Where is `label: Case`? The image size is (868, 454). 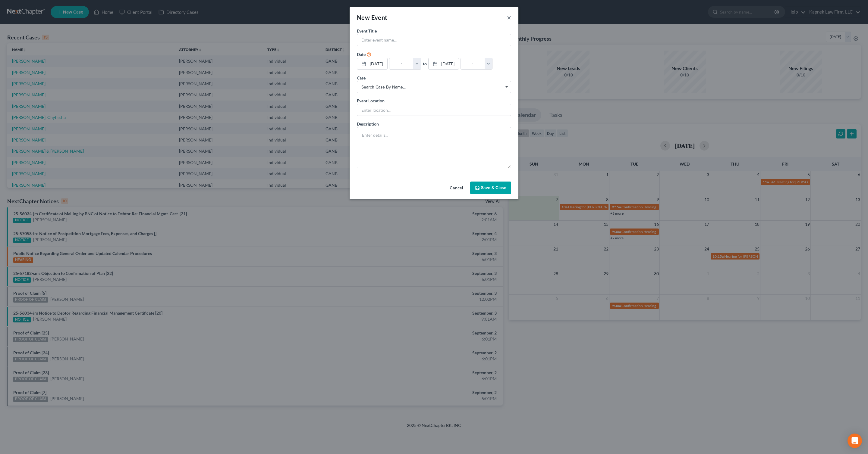
label: Case is located at coordinates (361, 78).